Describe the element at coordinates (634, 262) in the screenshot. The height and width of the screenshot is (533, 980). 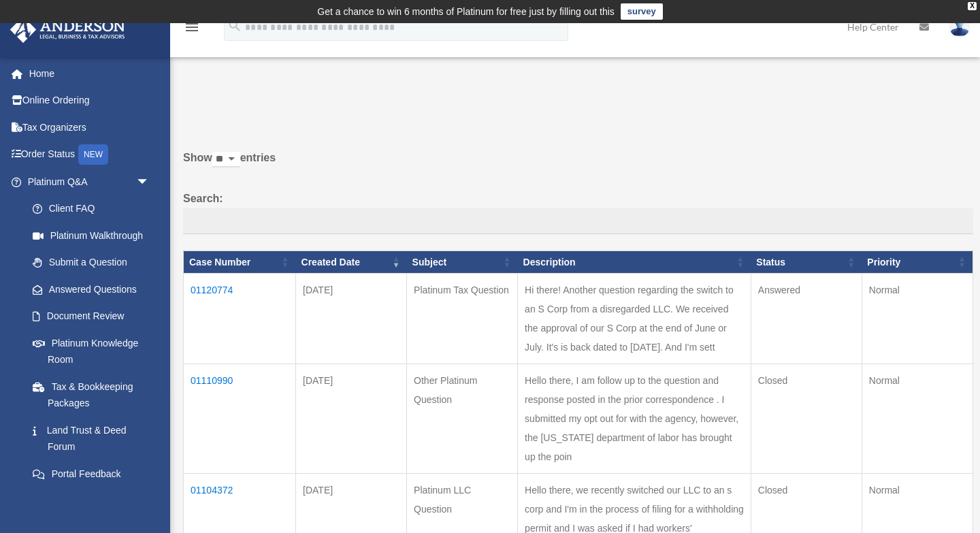
I see `th: Description: activate to sort column ascending` at that location.